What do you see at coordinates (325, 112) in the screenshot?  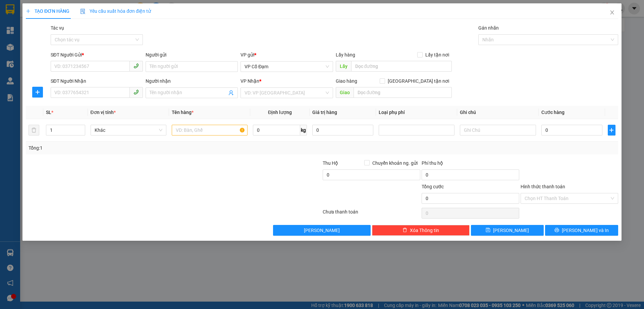 I see `span: Giá trị hàng` at bounding box center [325, 112].